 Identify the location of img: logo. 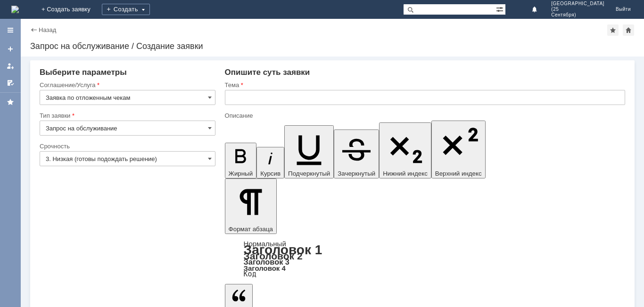
(16, 10).